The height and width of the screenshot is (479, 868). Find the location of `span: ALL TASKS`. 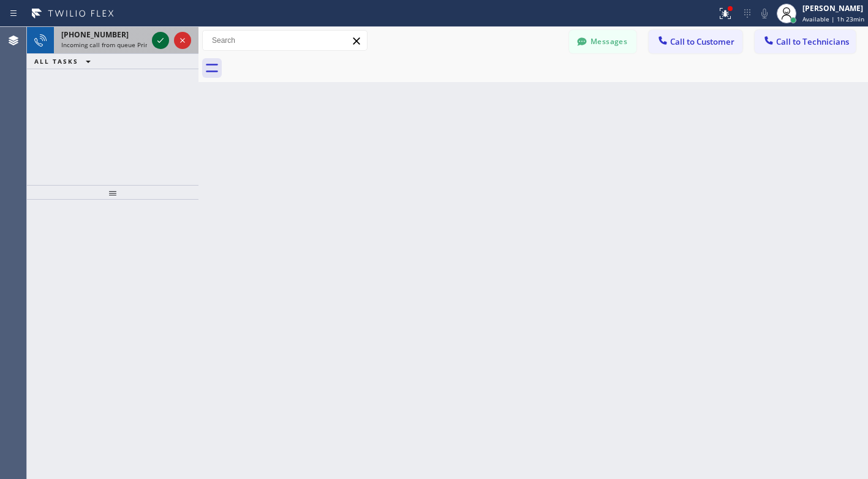

span: ALL TASKS is located at coordinates (57, 61).